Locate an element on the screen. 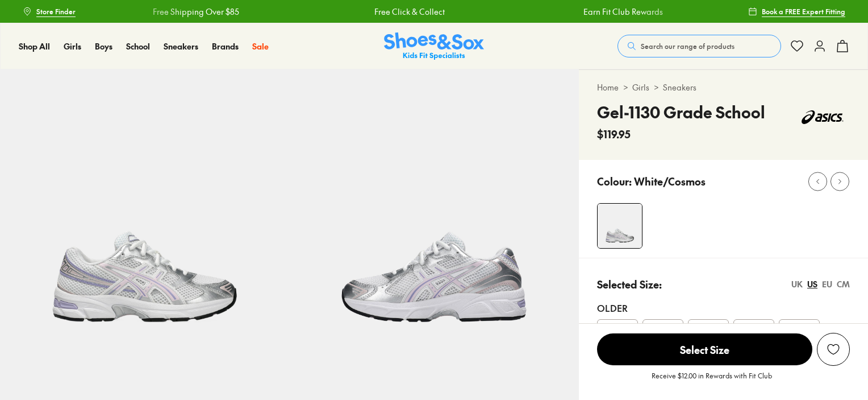 This screenshot has width=868, height=400. button: Add to Wishlist is located at coordinates (833, 349).